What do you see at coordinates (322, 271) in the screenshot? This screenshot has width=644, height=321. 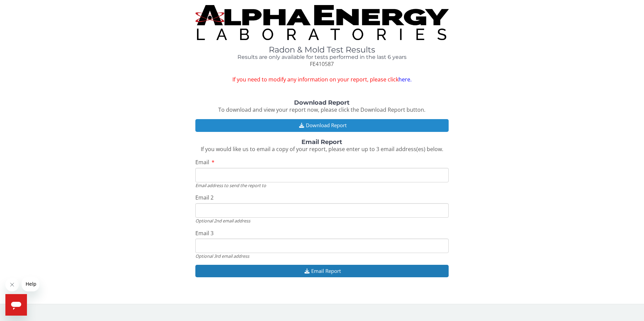 I see `button: Email Report` at bounding box center [322, 271].